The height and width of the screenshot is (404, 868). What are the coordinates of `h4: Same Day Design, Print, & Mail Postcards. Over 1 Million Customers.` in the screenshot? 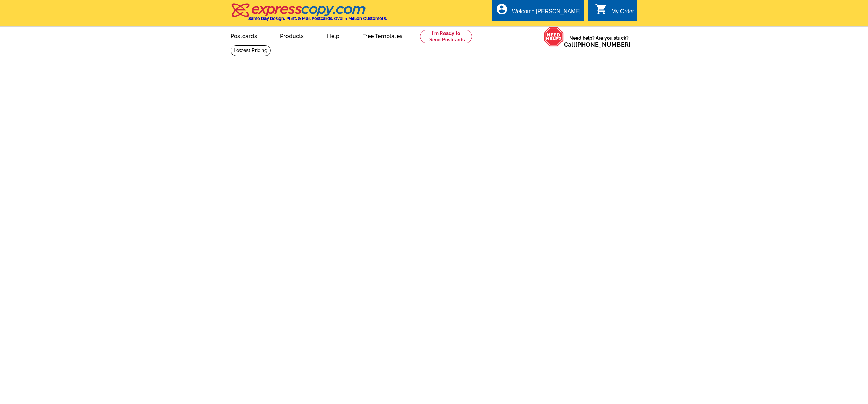 It's located at (317, 18).